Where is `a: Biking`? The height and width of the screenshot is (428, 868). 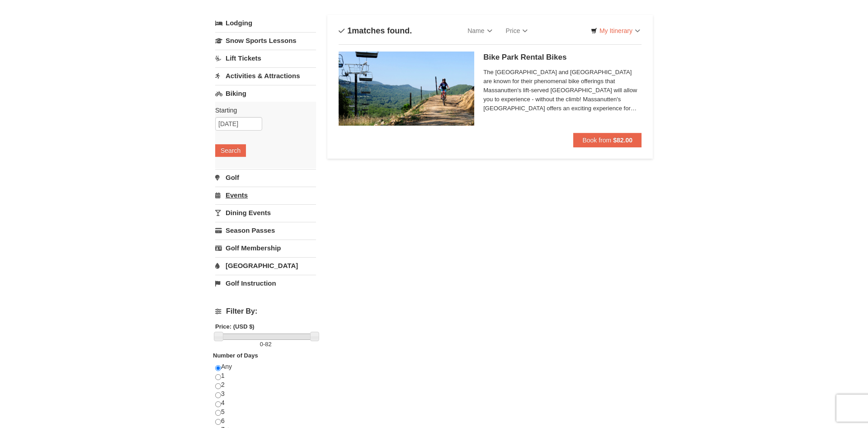 a: Biking is located at coordinates (266, 93).